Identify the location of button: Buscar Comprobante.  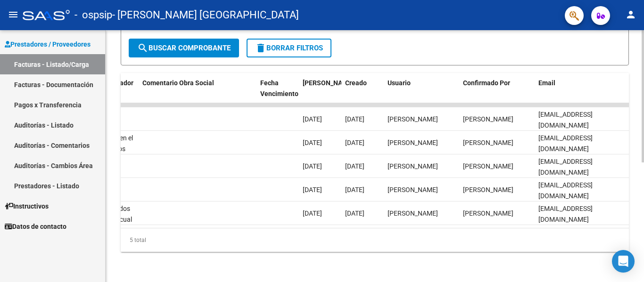
(183, 48).